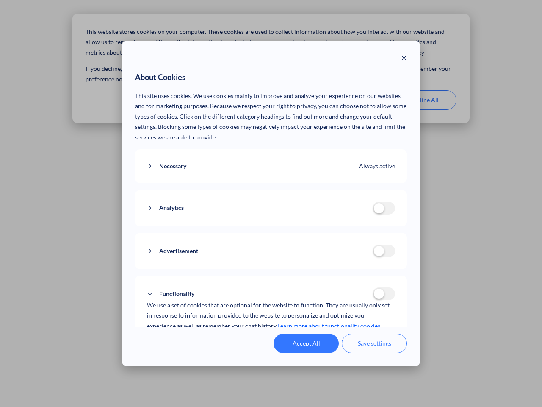 The image size is (542, 407). What do you see at coordinates (377, 166) in the screenshot?
I see `span: Always active` at bounding box center [377, 166].